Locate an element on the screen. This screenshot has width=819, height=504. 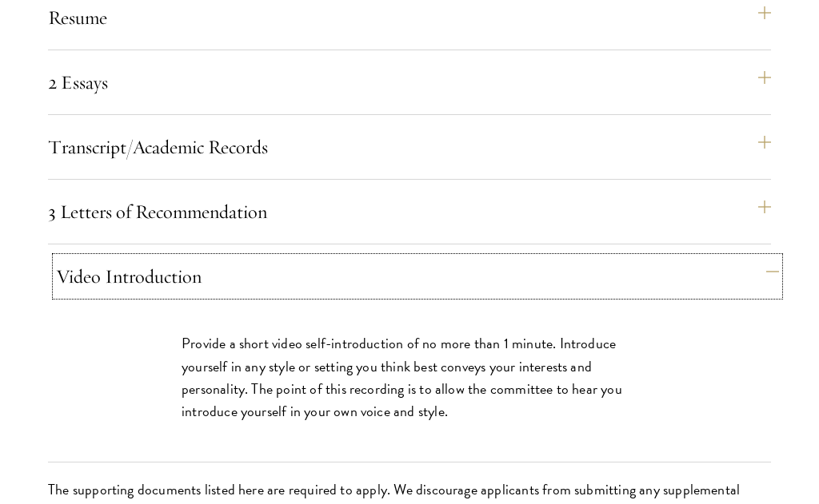
button: 2 Essays is located at coordinates (410, 82).